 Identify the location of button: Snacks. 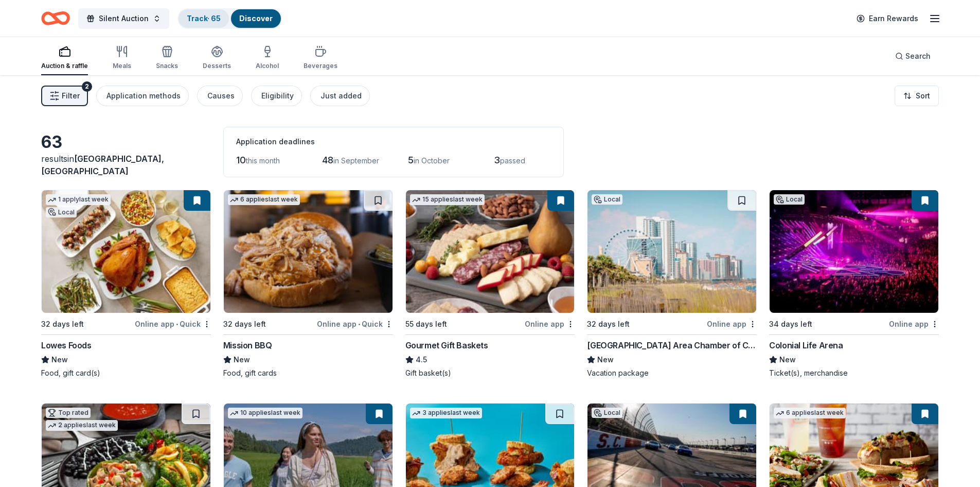
(167, 58).